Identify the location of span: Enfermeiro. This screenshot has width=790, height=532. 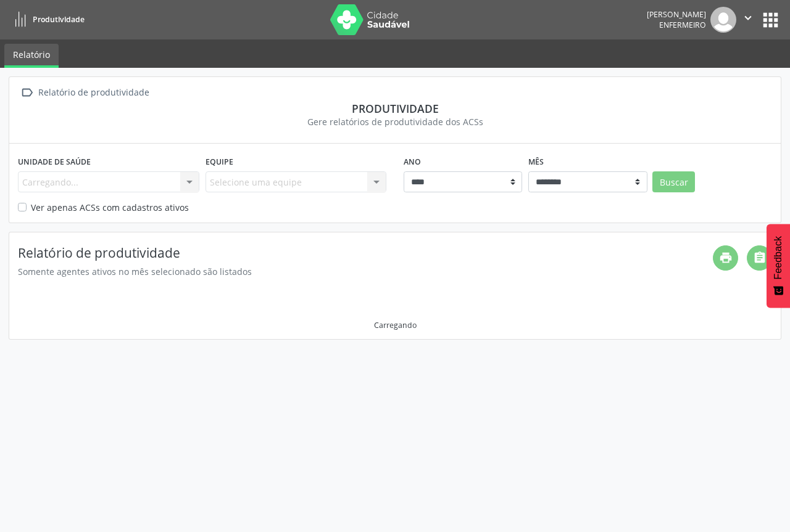
(683, 24).